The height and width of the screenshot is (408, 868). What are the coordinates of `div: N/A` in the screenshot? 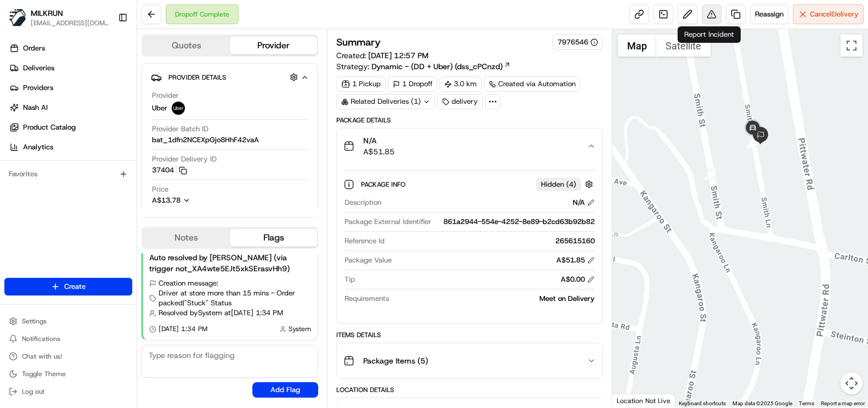 It's located at (584, 202).